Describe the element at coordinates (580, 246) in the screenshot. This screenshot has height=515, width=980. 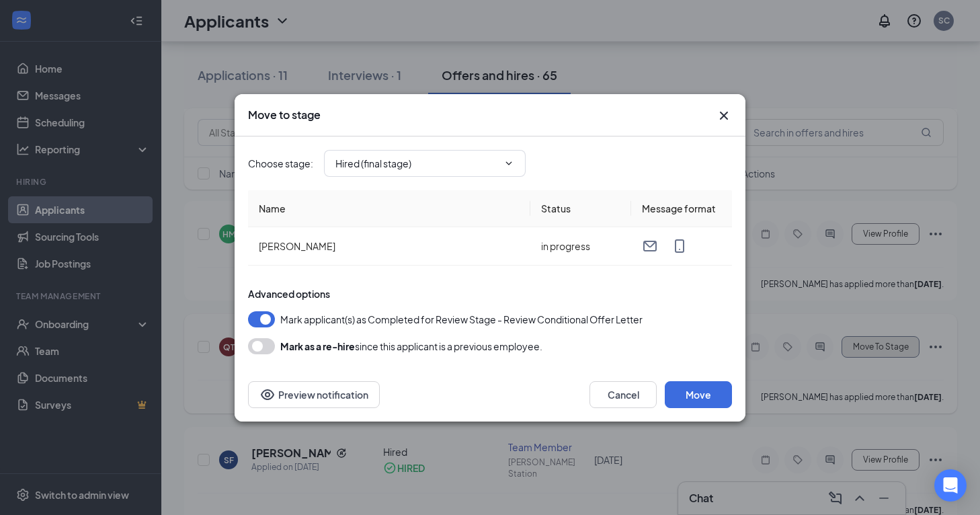
I see `td: in progress` at that location.